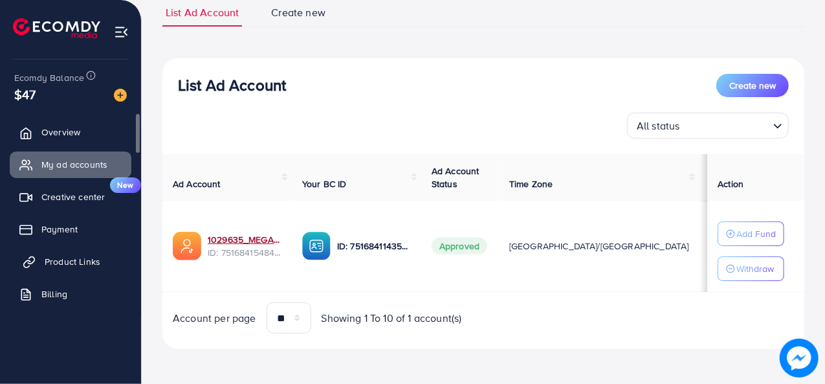 This screenshot has width=825, height=384. I want to click on a: Overview, so click(70, 132).